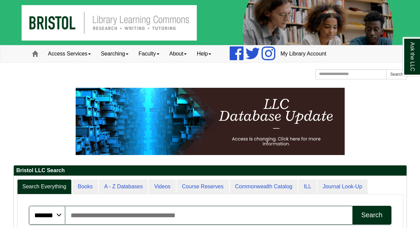  What do you see at coordinates (115, 54) in the screenshot?
I see `a: Searching` at bounding box center [115, 54].